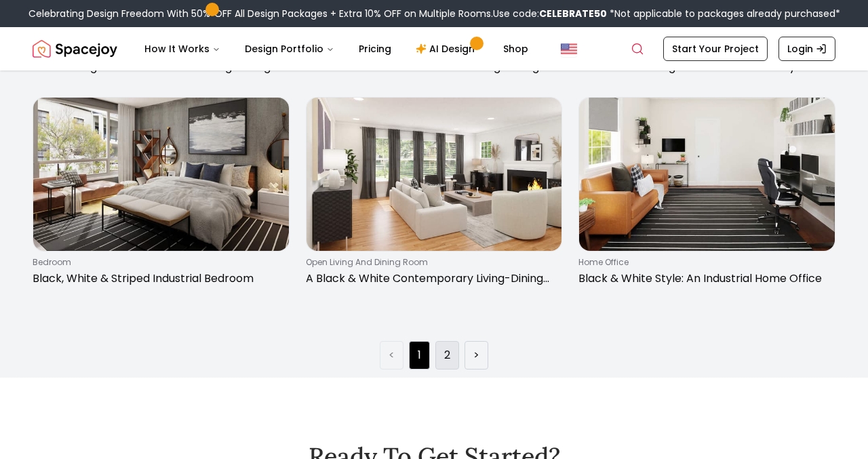 The width and height of the screenshot is (868, 459). Describe the element at coordinates (75, 49) in the screenshot. I see `img: Spacejoy Logo` at that location.